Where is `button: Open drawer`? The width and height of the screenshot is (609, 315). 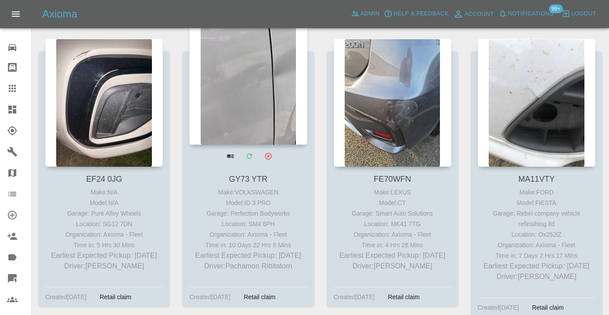 button: Open drawer is located at coordinates (16, 14).